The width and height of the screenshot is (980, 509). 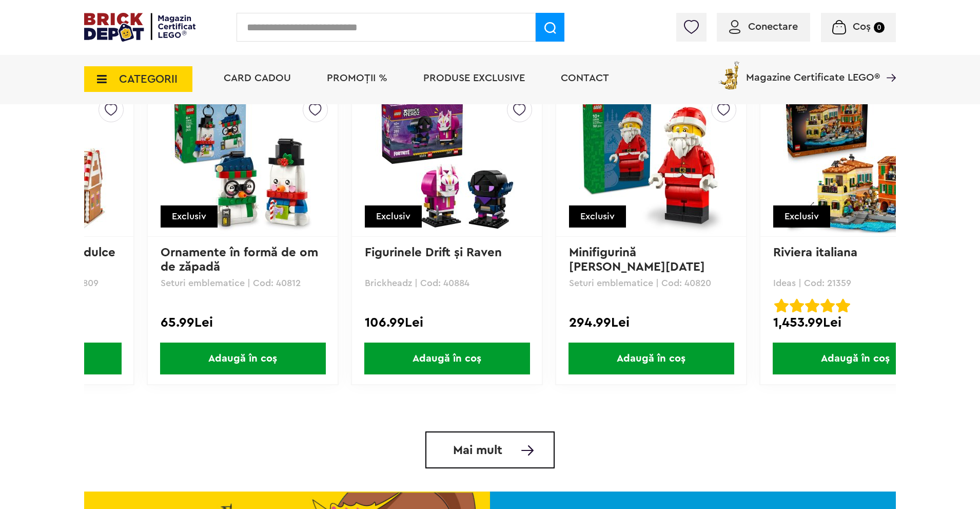 What do you see at coordinates (474, 78) in the screenshot?
I see `span: Produse exclusive` at bounding box center [474, 78].